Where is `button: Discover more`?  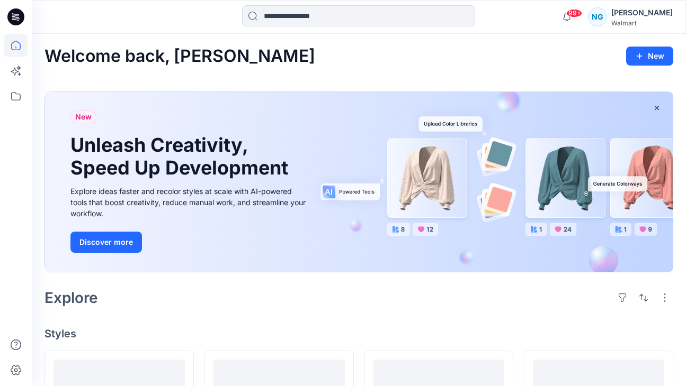
button: Discover more is located at coordinates (106, 242).